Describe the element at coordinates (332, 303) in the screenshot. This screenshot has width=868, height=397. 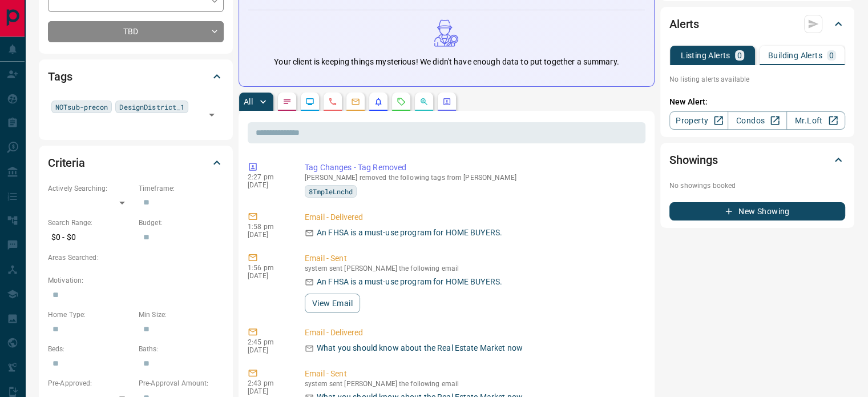
I see `button: View Email` at that location.